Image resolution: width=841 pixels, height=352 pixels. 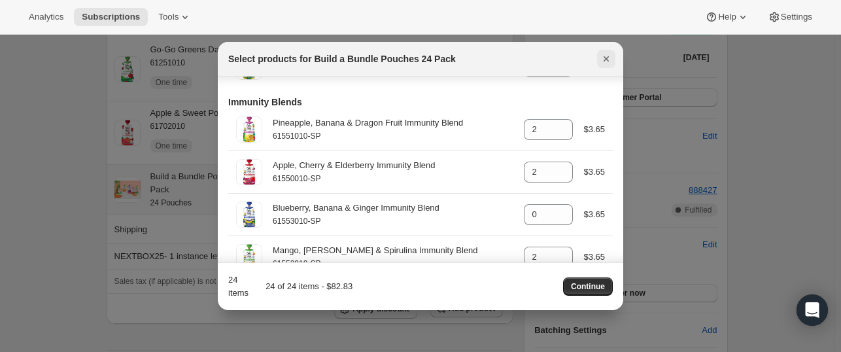 What do you see at coordinates (265, 102) in the screenshot?
I see `h3: Immunity Blends` at bounding box center [265, 102].